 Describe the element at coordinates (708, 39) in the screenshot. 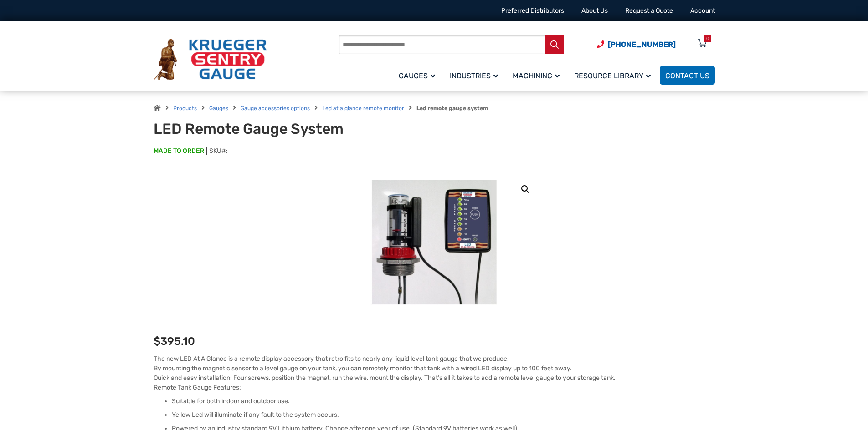

I see `div: 0` at that location.